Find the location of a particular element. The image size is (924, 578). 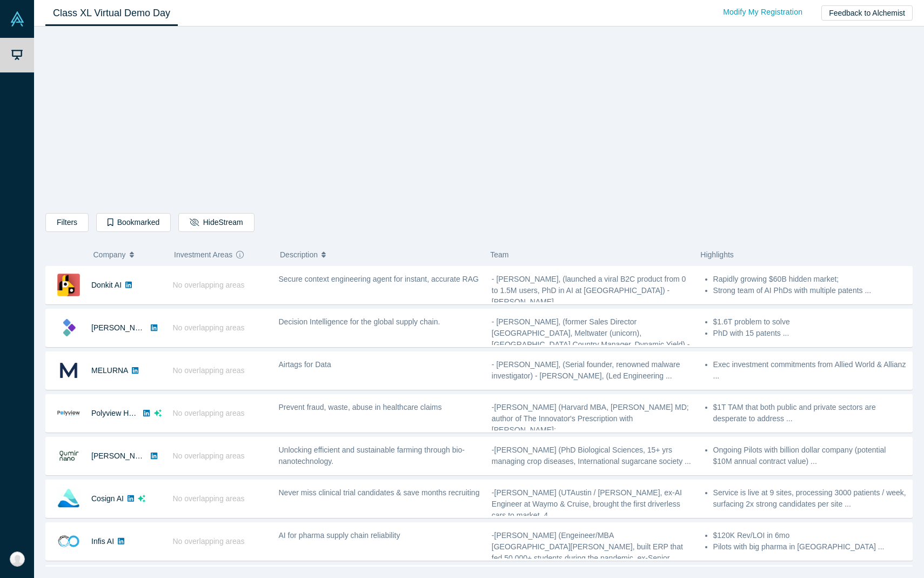

span: Unlocking efficient and sustainable farming through bio-nanotechnology. is located at coordinates (372, 456).